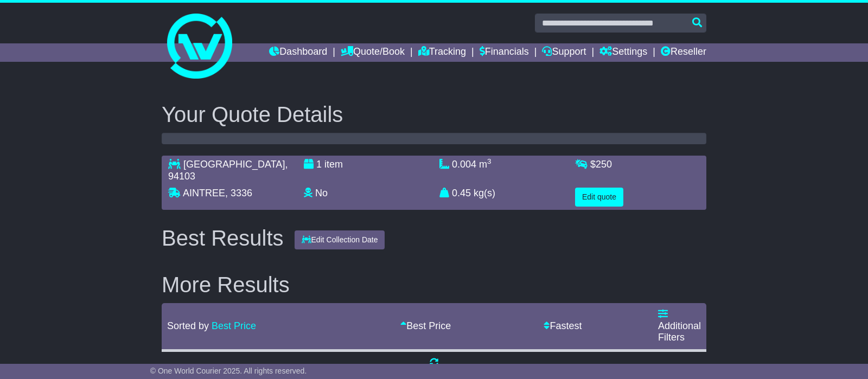  Describe the element at coordinates (187, 326) in the screenshot. I see `span: Sorted by` at that location.